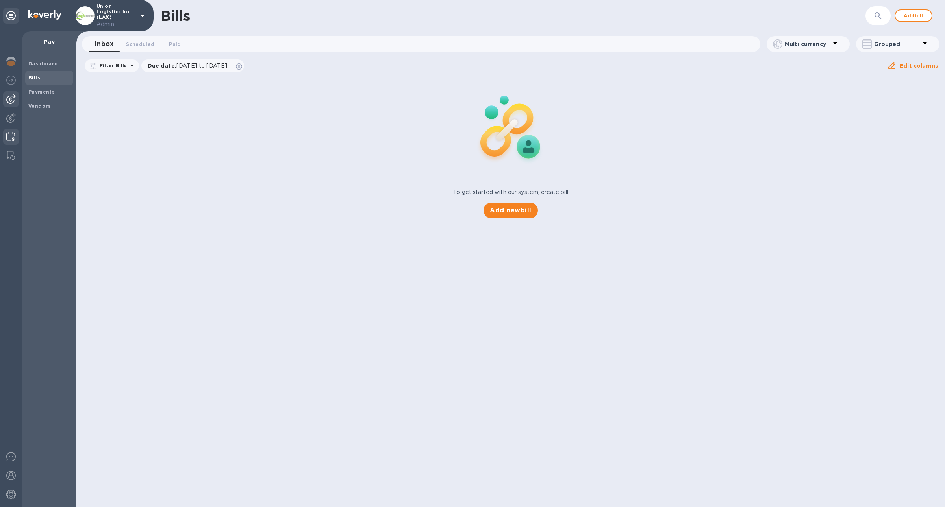  Describe the element at coordinates (34, 78) in the screenshot. I see `b: Bills` at that location.